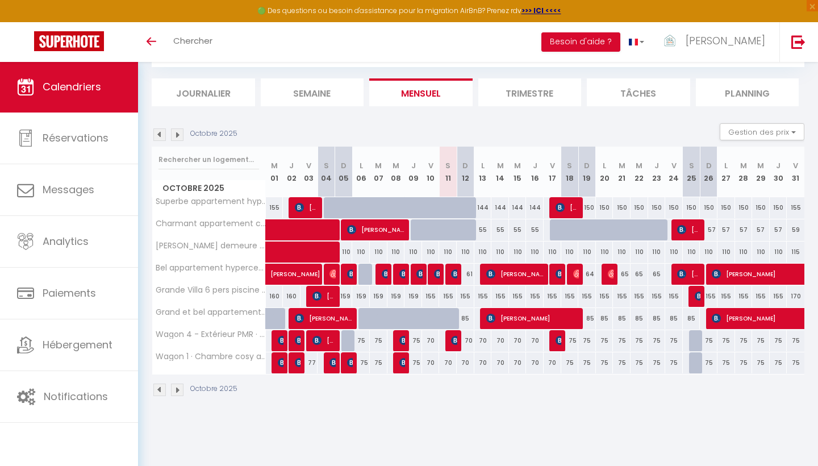  Describe the element at coordinates (431, 172) in the screenshot. I see `th: 10` at that location.